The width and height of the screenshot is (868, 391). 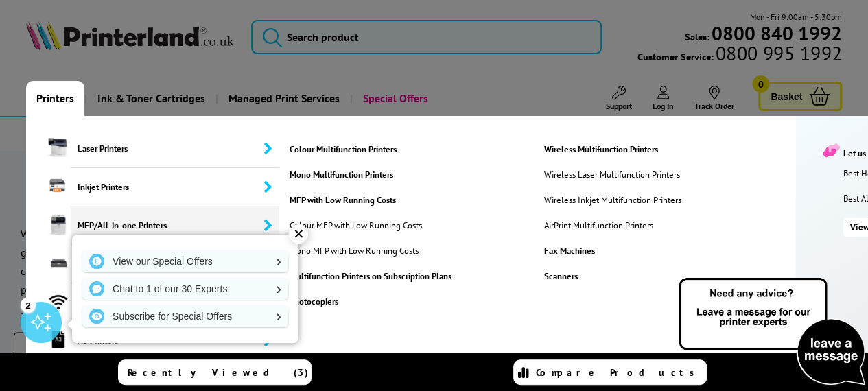 What do you see at coordinates (55, 98) in the screenshot?
I see `a: Printers` at bounding box center [55, 98].